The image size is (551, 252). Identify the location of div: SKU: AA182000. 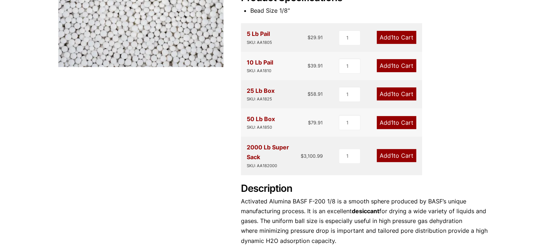
(274, 165).